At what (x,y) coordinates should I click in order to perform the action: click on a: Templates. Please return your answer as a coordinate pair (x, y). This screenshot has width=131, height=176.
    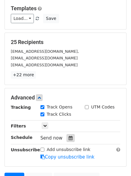
    Looking at the image, I should click on (24, 8).